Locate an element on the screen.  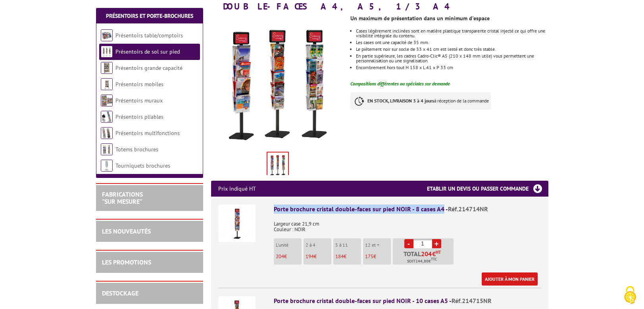
span: Réf.214715NR is located at coordinates (471, 301).